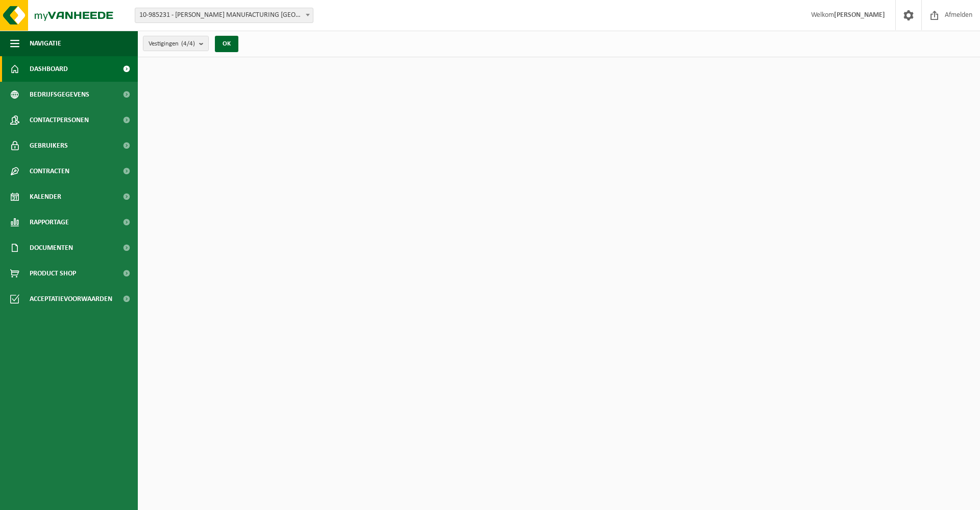 The width and height of the screenshot is (980, 510). What do you see at coordinates (226, 44) in the screenshot?
I see `button: OK` at bounding box center [226, 44].